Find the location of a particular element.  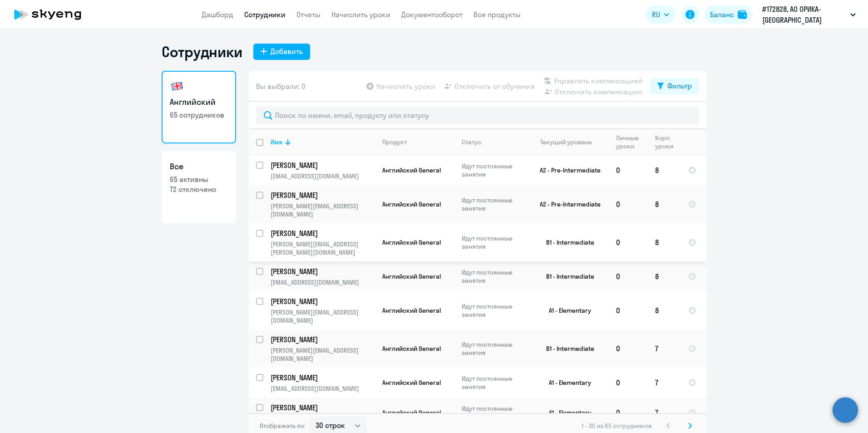

a: Дашборд is located at coordinates (217, 15).